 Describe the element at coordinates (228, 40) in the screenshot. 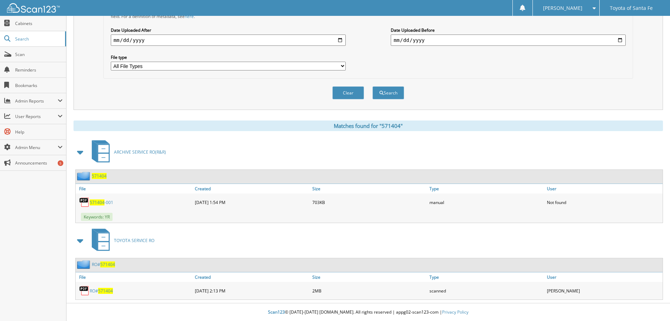

I see `input: start` at that location.